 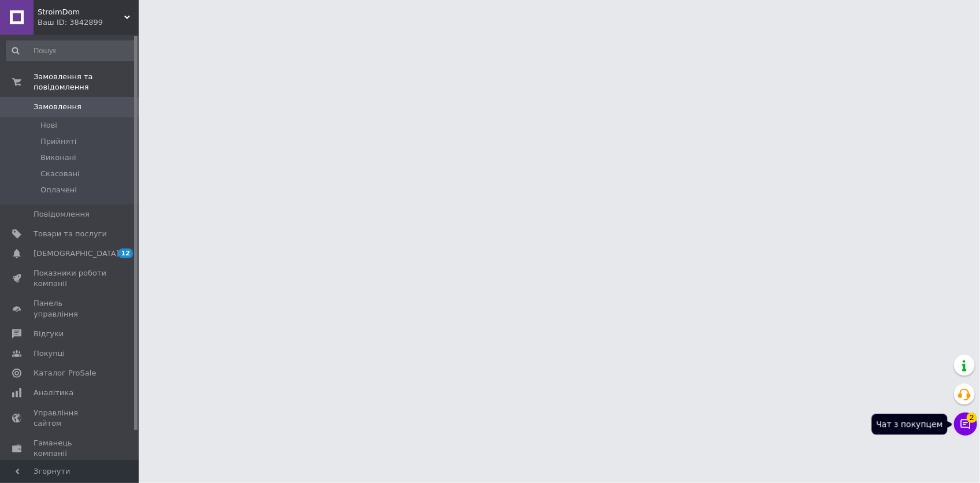 I want to click on span: Панель управління, so click(x=70, y=309).